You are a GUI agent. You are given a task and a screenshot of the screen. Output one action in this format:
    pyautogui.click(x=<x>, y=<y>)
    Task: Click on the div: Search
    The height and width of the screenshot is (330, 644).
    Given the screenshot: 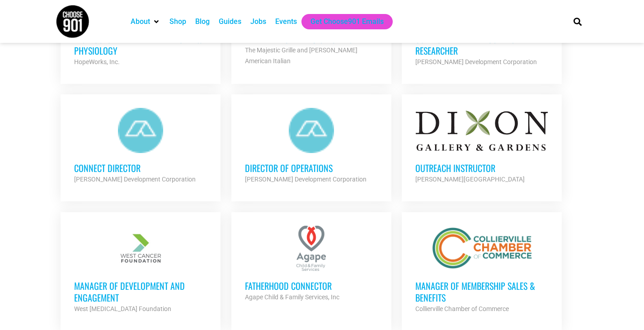 What is the action you would take?
    pyautogui.click(x=578, y=21)
    